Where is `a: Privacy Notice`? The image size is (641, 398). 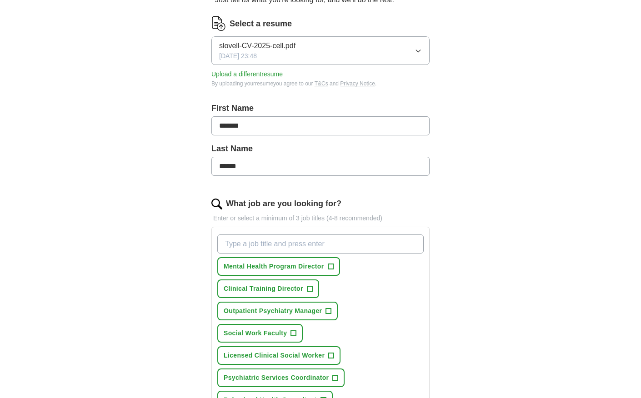 a: Privacy Notice is located at coordinates (357, 84).